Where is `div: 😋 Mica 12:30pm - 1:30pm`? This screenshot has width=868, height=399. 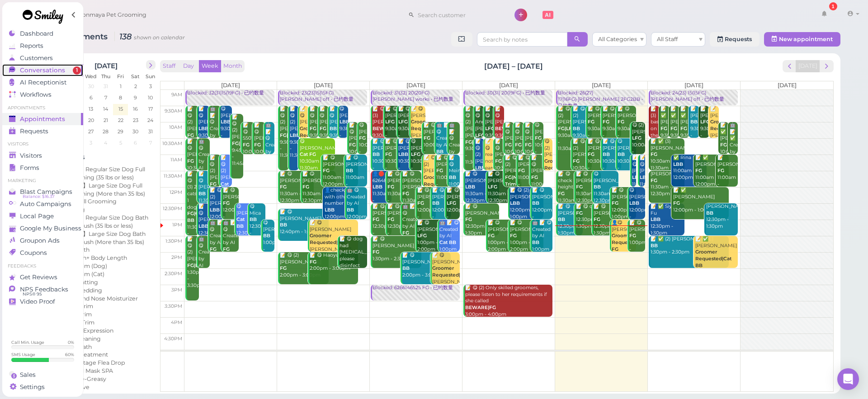 div: 😋 Mica 12:30pm - 1:30pm is located at coordinates (257, 223).